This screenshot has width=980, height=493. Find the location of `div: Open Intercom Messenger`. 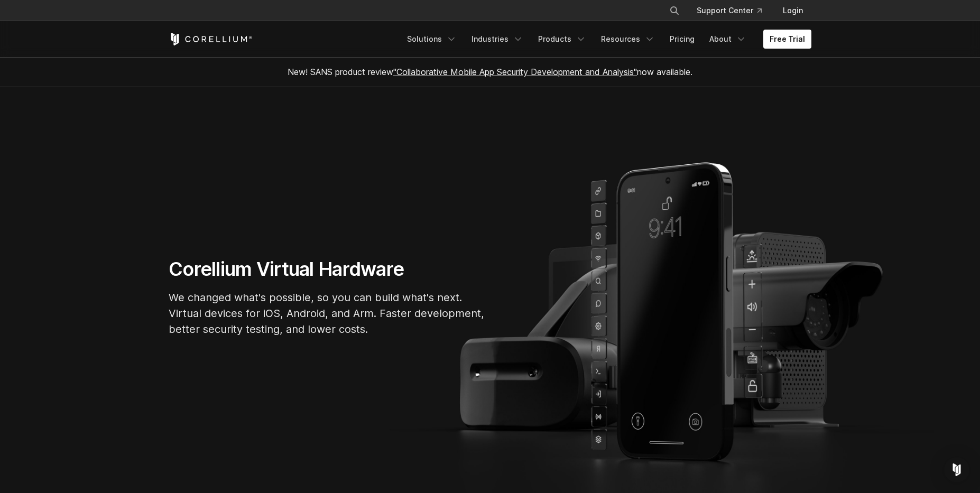

div: Open Intercom Messenger is located at coordinates (957, 470).